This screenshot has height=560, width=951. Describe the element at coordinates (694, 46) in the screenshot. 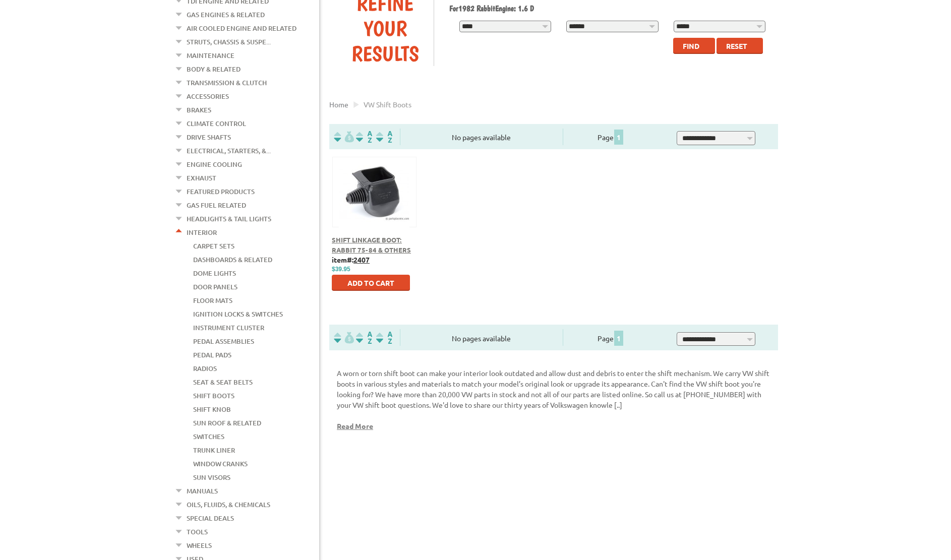

I see `button: Find` at that location.